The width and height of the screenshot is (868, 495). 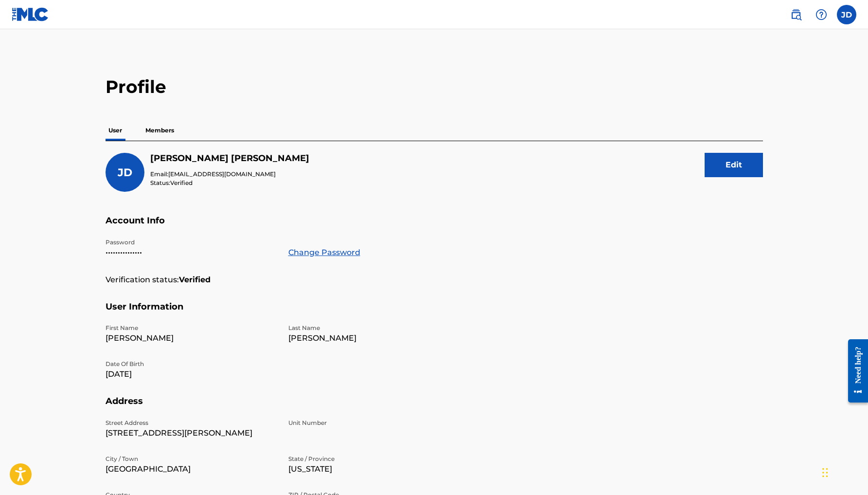 What do you see at coordinates (195, 280) in the screenshot?
I see `strong: Verified` at bounding box center [195, 280].